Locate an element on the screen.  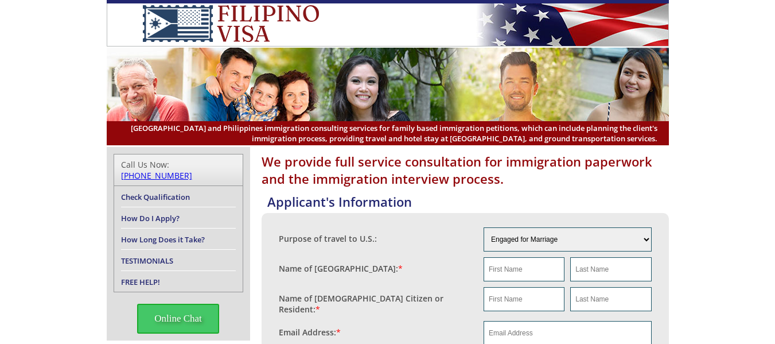
a: How Do I Apply? is located at coordinates (150, 218).